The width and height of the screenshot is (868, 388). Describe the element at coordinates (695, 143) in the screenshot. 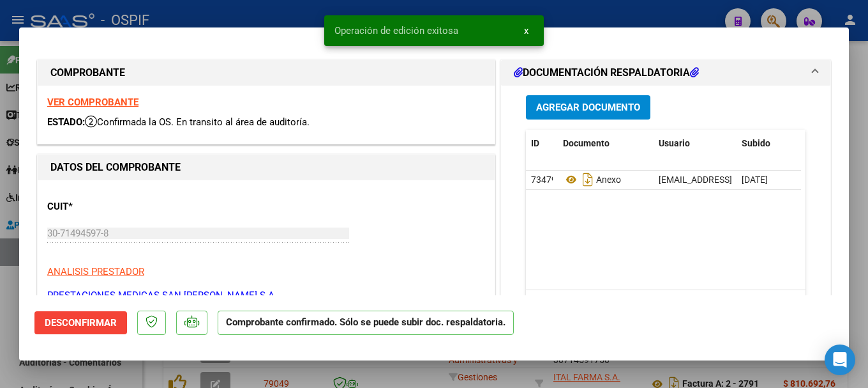

I see `datatable-header-cell: Usuario` at that location.